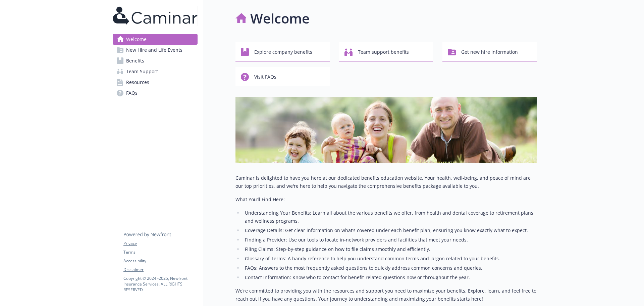  Describe the element at coordinates (154, 50) in the screenshot. I see `span: New Hire and Life Events` at that location.